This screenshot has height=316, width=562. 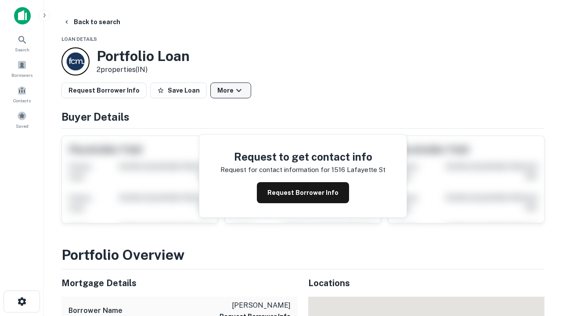 What do you see at coordinates (231, 90) in the screenshot?
I see `button: More` at bounding box center [231, 90].